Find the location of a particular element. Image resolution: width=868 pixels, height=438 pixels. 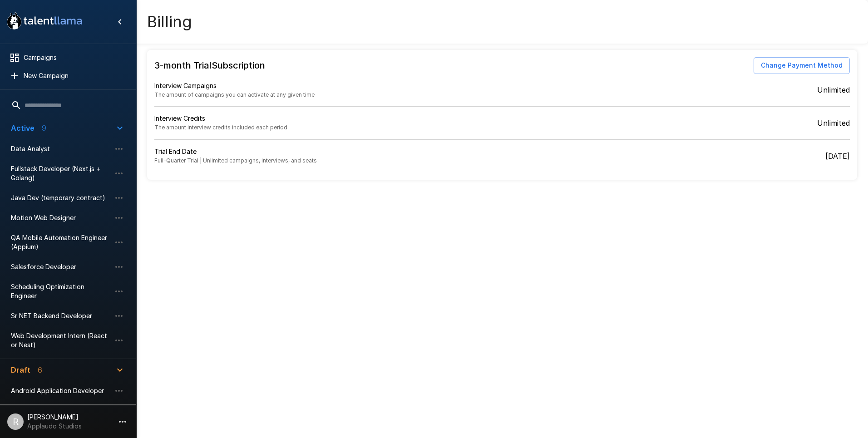

button: Change Payment Method is located at coordinates (802, 66).